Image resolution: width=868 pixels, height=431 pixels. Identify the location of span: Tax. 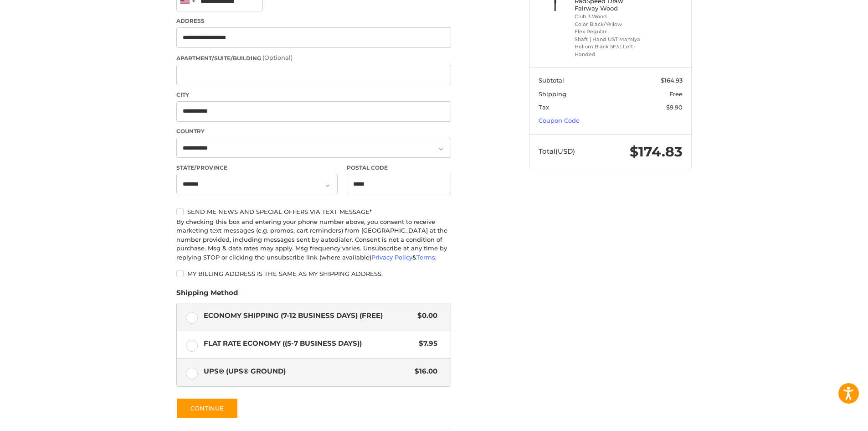
(543, 107).